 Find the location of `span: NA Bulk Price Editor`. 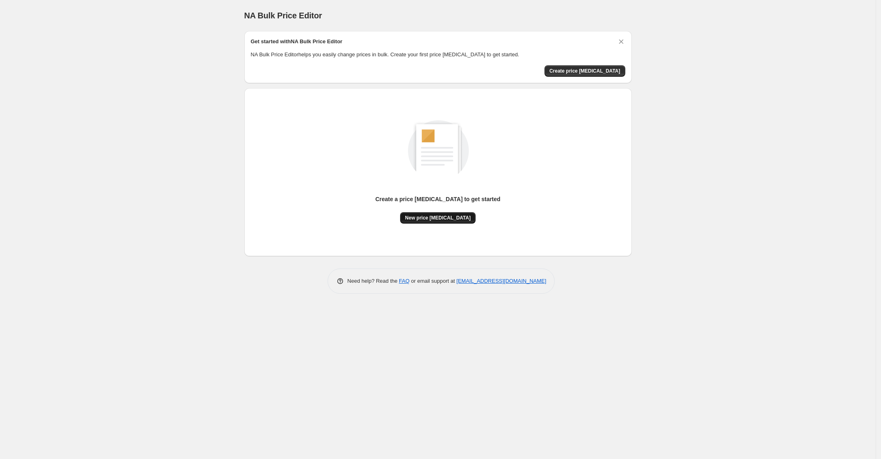

span: NA Bulk Price Editor is located at coordinates (283, 16).